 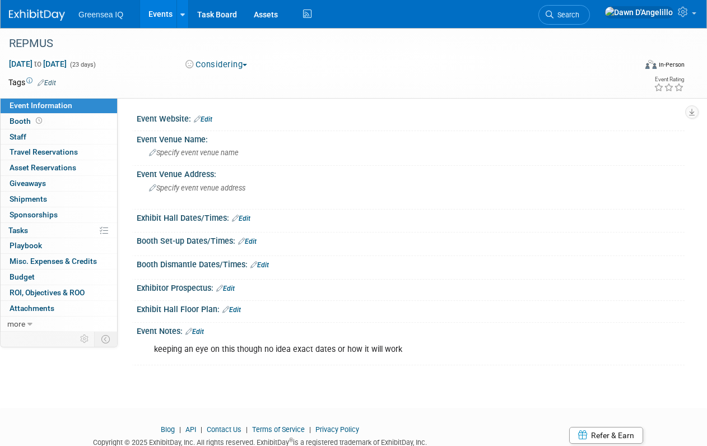 I want to click on div: Booth Dismantle Dates/Times:, so click(x=411, y=263).